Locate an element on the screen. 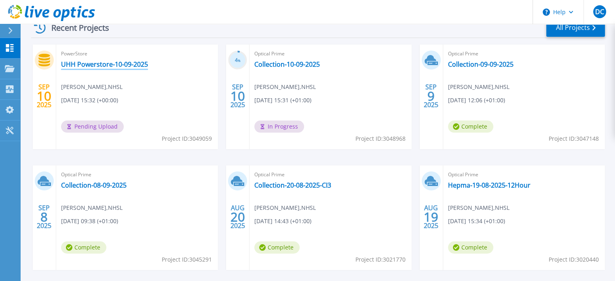 The height and width of the screenshot is (281, 615). span: DC is located at coordinates (599, 12).